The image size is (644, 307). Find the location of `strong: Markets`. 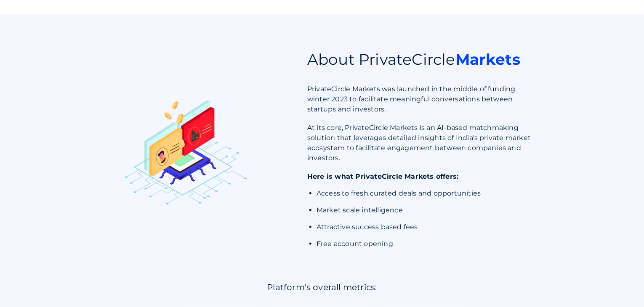

strong: Markets is located at coordinates (488, 59).